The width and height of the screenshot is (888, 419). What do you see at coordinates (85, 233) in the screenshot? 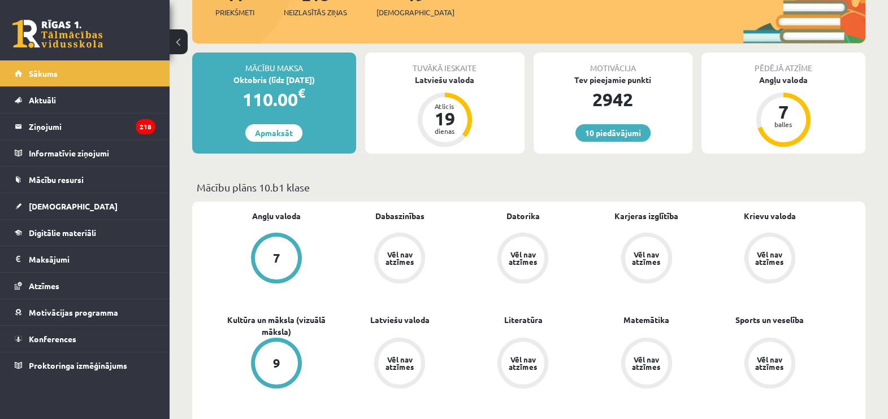
I see `a: Digitālie materiāli` at bounding box center [85, 233].